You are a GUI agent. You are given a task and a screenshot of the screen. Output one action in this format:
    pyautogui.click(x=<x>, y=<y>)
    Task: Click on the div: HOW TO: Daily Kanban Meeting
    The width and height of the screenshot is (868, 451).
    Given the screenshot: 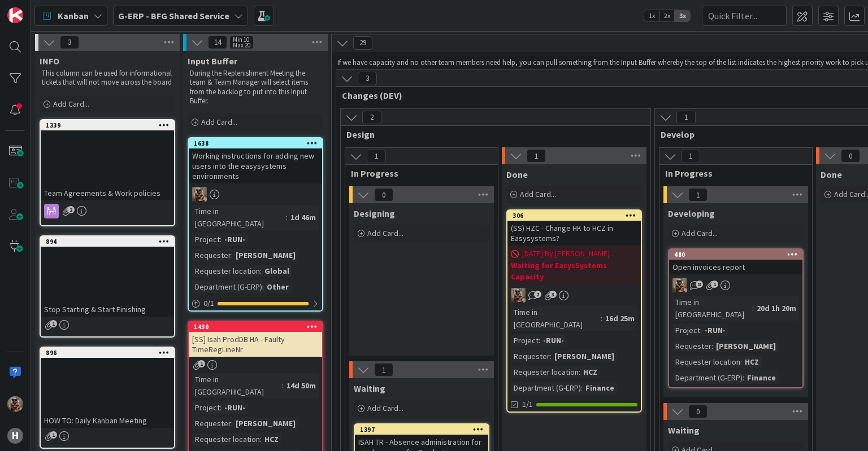 What is the action you would take?
    pyautogui.click(x=107, y=421)
    